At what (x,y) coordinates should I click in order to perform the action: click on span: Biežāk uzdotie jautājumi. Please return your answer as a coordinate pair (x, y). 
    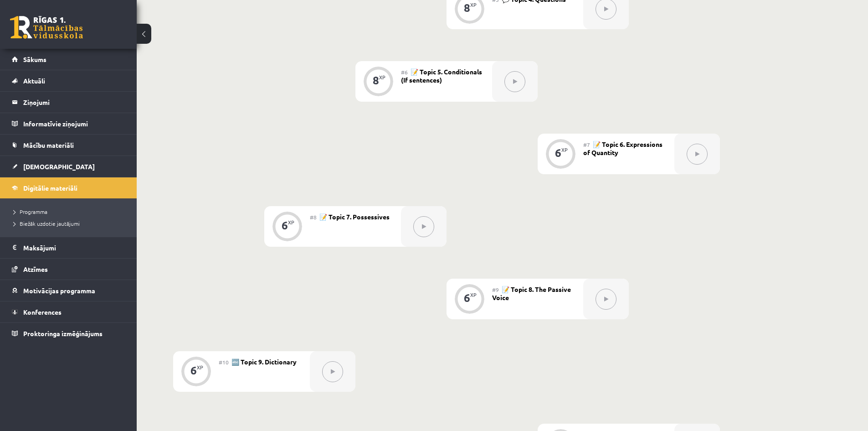
    Looking at the image, I should click on (47, 224).